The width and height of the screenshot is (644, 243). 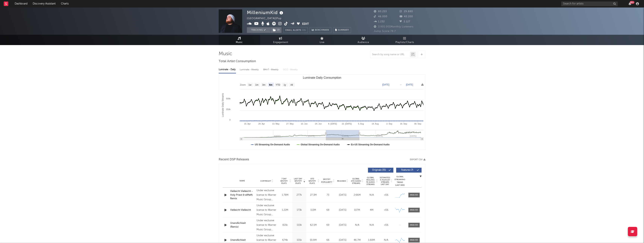 I want to click on div: 66, so click(x=328, y=240).